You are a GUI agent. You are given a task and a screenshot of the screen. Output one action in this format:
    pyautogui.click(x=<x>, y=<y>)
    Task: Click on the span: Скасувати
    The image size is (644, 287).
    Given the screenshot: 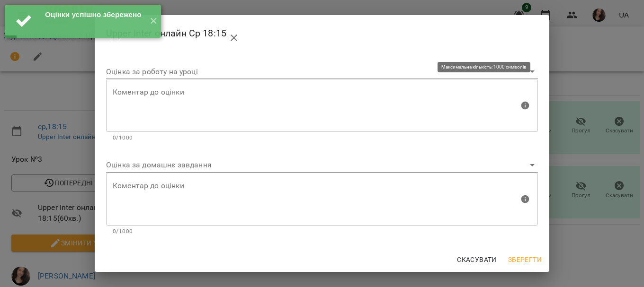 What is the action you would take?
    pyautogui.click(x=476, y=260)
    